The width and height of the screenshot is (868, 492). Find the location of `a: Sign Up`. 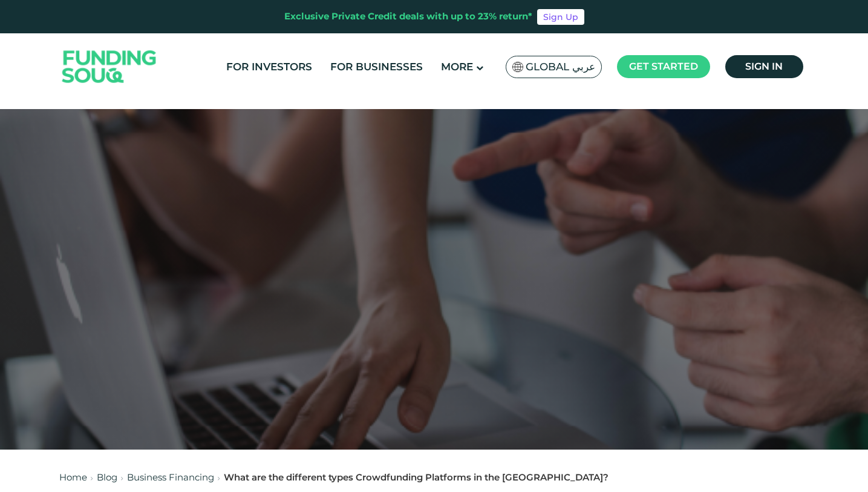

a: Sign Up is located at coordinates (561, 17).